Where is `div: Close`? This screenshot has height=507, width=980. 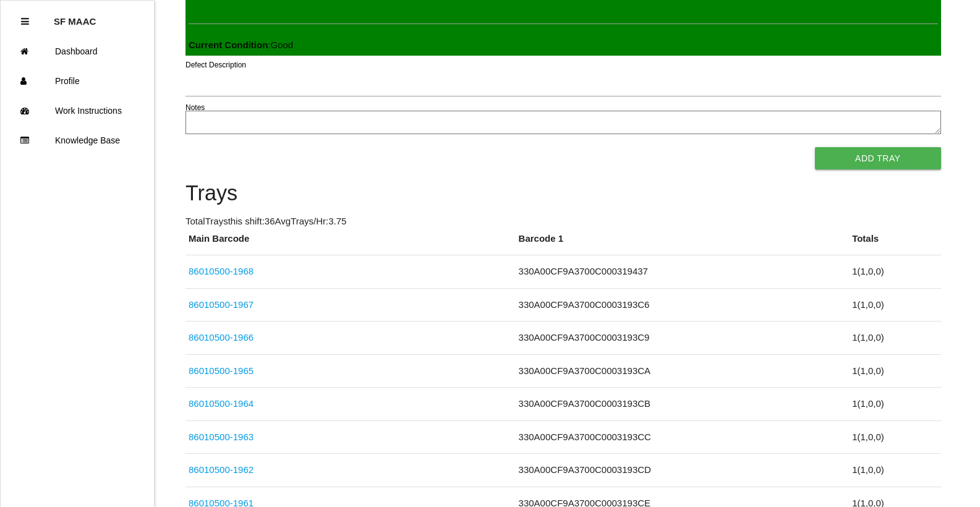
div: Close is located at coordinates (25, 21).